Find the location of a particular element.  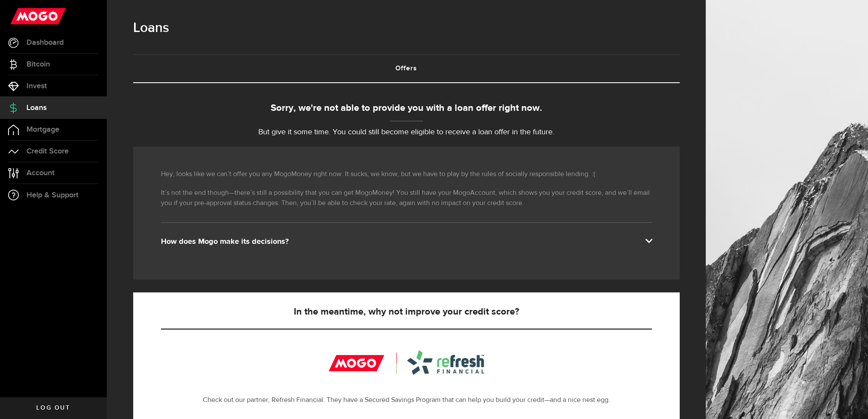

p: Check out our partner, Refresh Financial. They have a Secured Savings Program that can help you b... is located at coordinates (406, 401).